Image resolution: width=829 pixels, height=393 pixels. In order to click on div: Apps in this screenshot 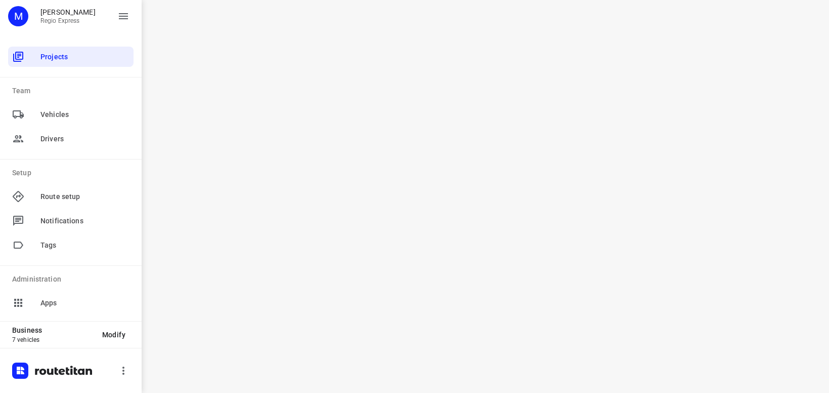, I will do `click(71, 303)`.